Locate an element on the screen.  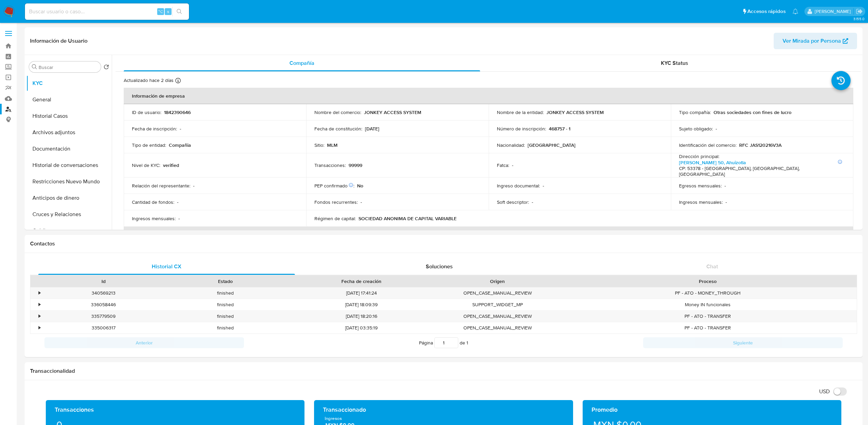
p: Soft descriptor : is located at coordinates (513, 202).